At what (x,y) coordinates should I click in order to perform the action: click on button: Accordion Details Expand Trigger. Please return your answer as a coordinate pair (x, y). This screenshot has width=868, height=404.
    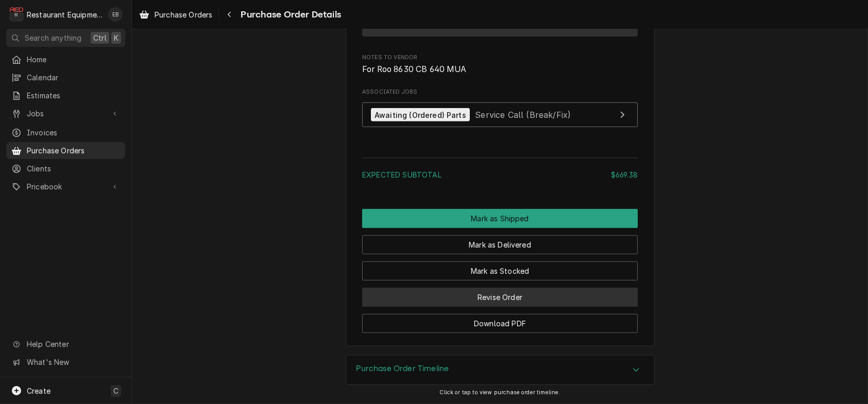
    Looking at the image, I should click on (500, 370).